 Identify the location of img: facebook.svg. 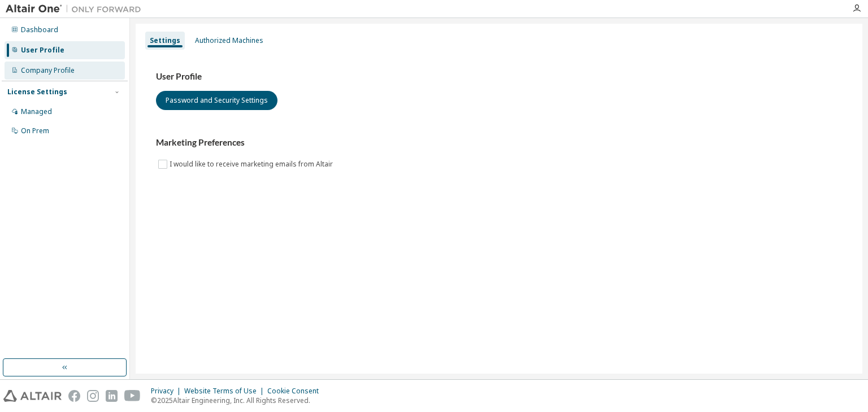
(74, 395).